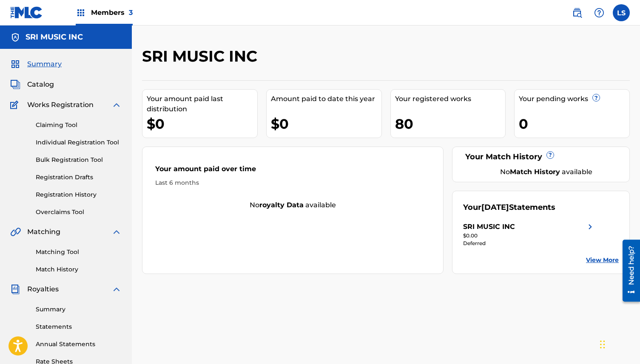 This screenshot has height=364, width=640. Describe the element at coordinates (529, 244) in the screenshot. I see `div: Deferred` at that location.